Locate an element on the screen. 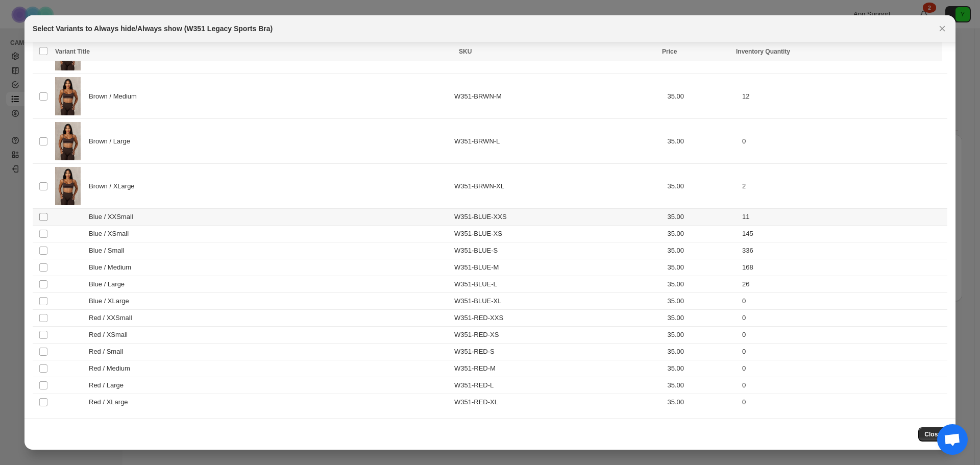 This screenshot has height=465, width=980. span: Variant Title is located at coordinates (73, 51).